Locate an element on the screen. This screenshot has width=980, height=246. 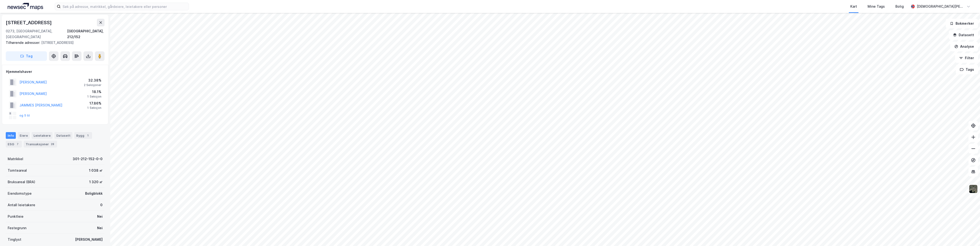
div: Eiere is located at coordinates (24, 135).